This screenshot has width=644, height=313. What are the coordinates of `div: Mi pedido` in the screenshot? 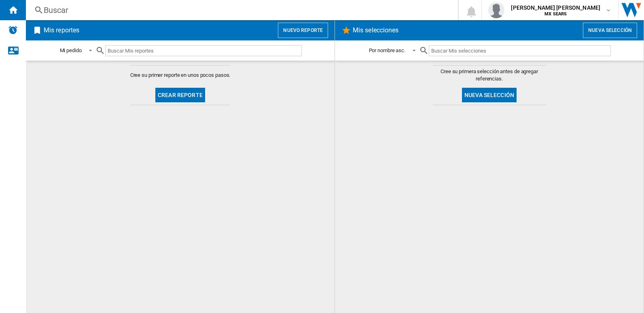 It's located at (71, 50).